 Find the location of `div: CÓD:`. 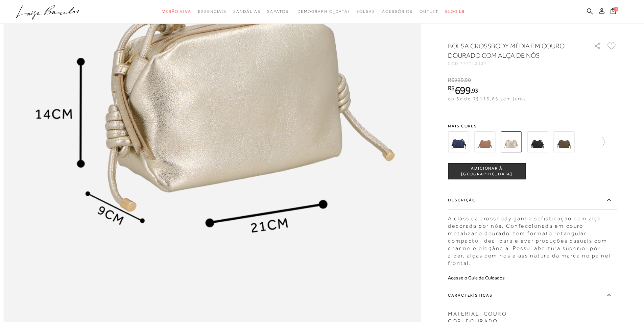

div: CÓD: is located at coordinates (515, 63).